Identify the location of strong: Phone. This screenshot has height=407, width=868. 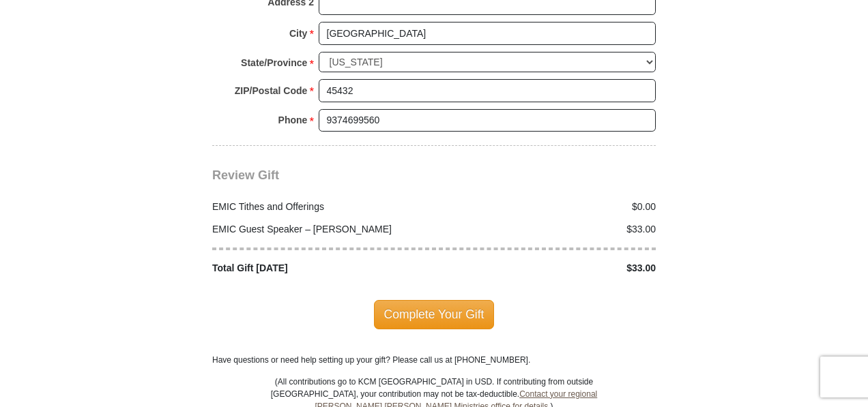
(292, 120).